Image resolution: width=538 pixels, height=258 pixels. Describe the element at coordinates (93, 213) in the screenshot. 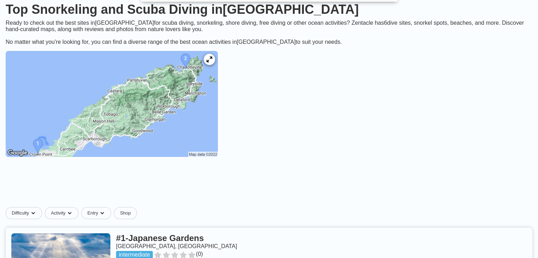

I see `span: Entry` at that location.